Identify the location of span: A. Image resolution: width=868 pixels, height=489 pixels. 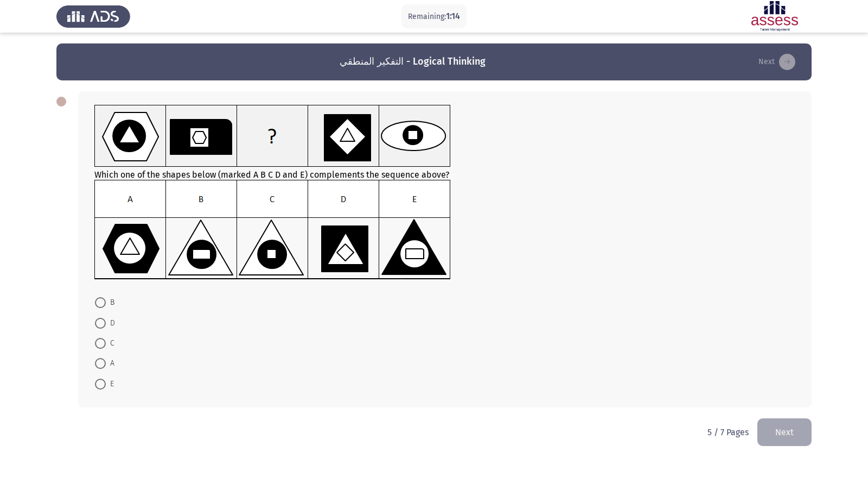
(110, 363).